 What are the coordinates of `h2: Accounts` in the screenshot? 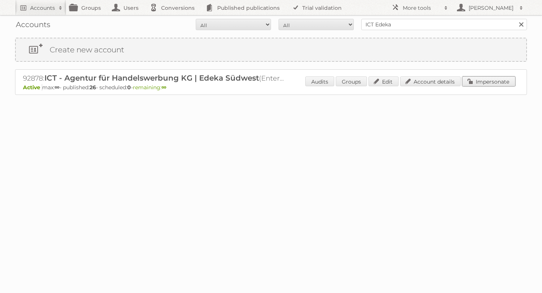 It's located at (43, 8).